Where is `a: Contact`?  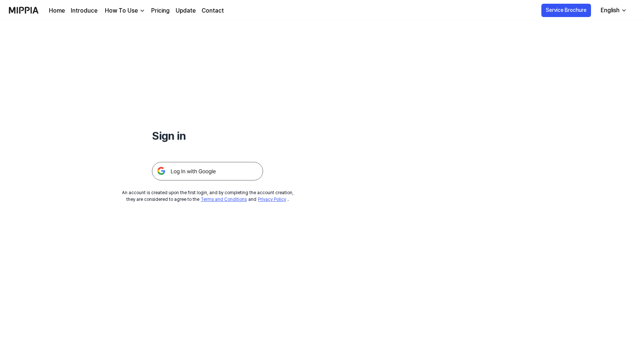 a: Contact is located at coordinates (213, 10).